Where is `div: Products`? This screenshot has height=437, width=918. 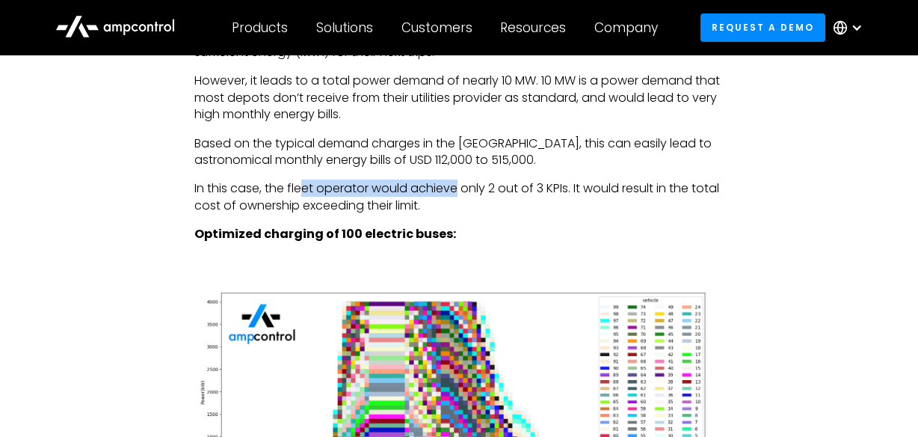 div: Products is located at coordinates (259, 28).